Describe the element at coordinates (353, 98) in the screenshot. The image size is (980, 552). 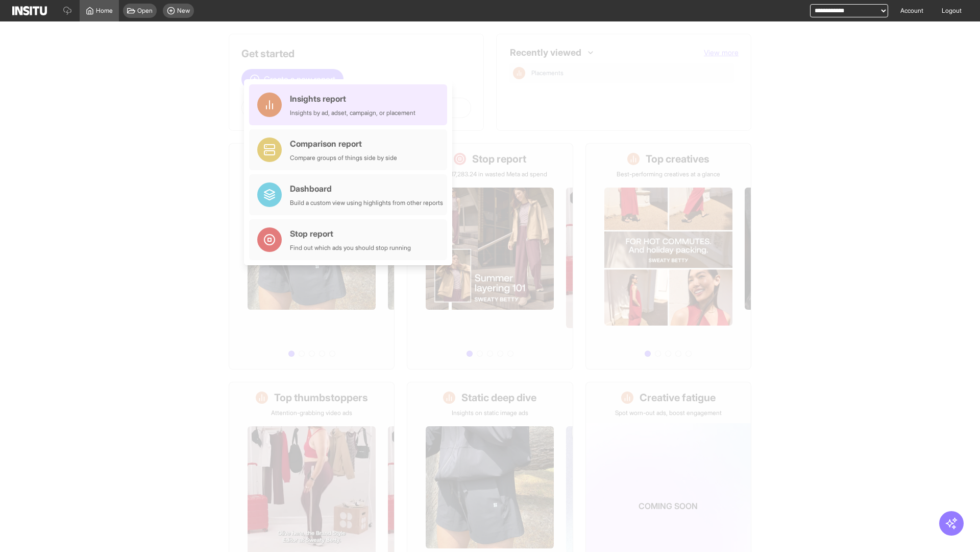
I see `div: Insights report` at that location.